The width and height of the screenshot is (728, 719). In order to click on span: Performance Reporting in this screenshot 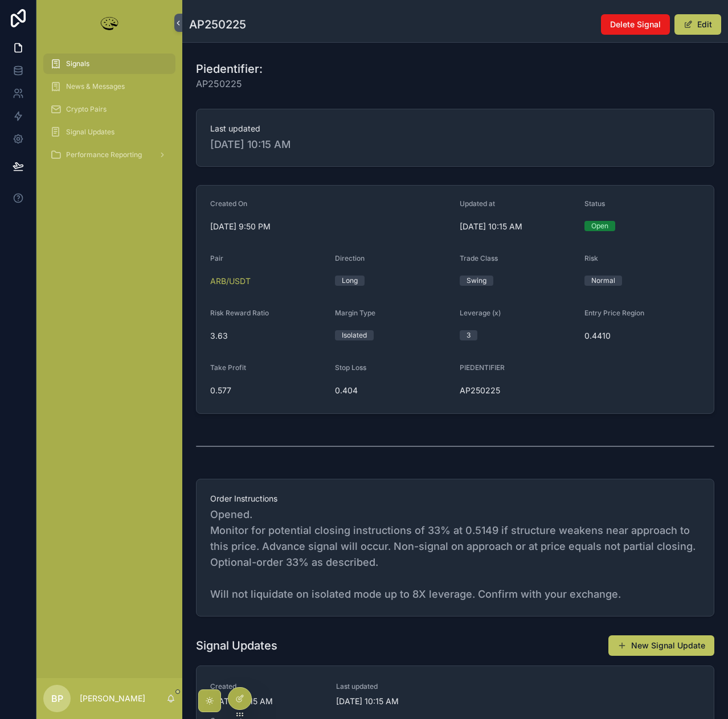, I will do `click(104, 155)`.